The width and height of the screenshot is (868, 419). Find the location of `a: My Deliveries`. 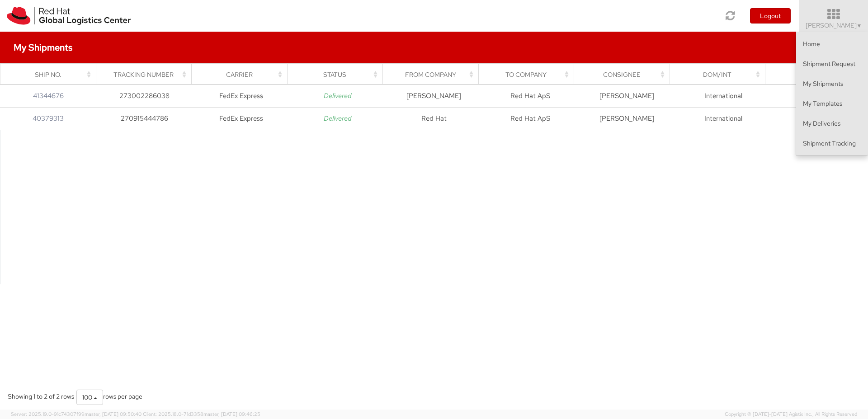

a: My Deliveries is located at coordinates (832, 123).